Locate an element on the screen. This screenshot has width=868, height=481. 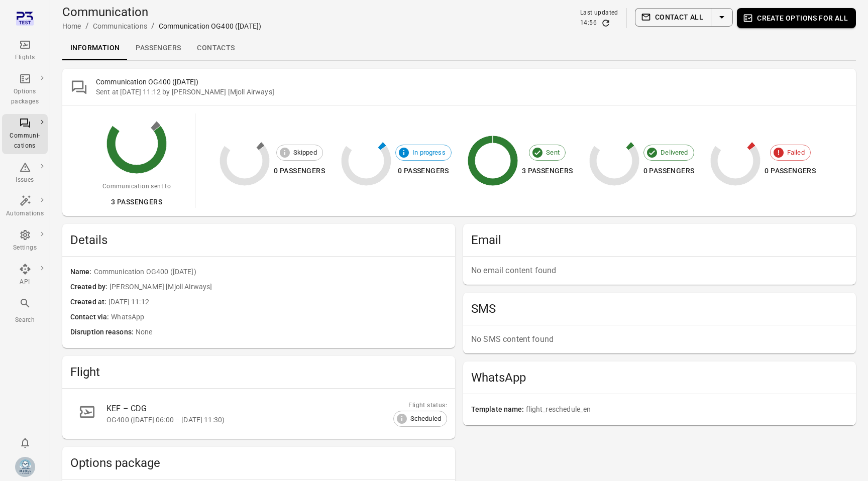
div: Communications is located at coordinates (120, 26).